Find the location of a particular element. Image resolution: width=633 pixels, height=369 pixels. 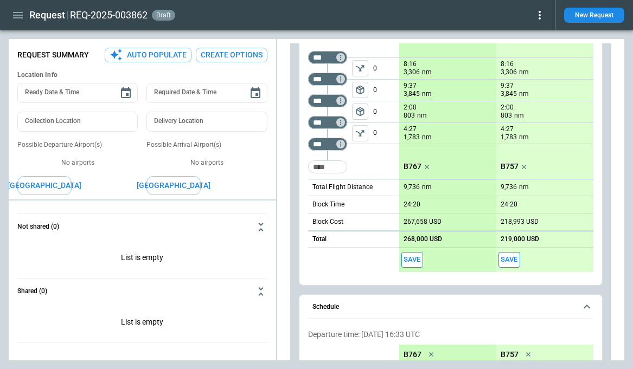

div: scrollable content is located at coordinates (496, 147).